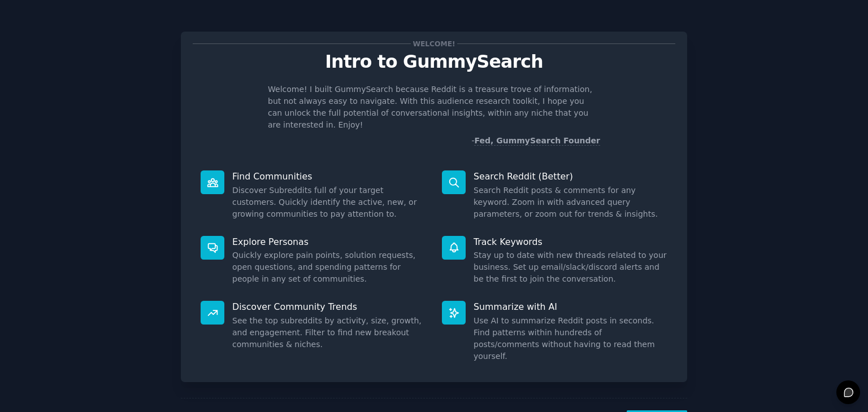 The width and height of the screenshot is (868, 412). I want to click on p: Search Reddit (Better), so click(570, 176).